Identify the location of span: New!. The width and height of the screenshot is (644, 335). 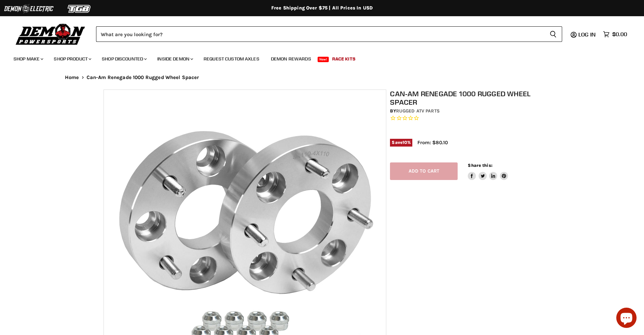
(323, 59).